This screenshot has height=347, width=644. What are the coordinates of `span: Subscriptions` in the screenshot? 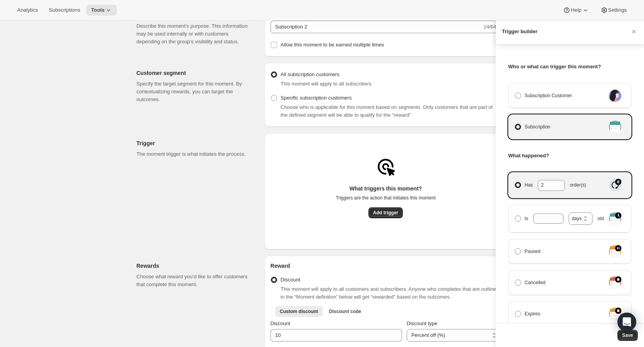 It's located at (64, 10).